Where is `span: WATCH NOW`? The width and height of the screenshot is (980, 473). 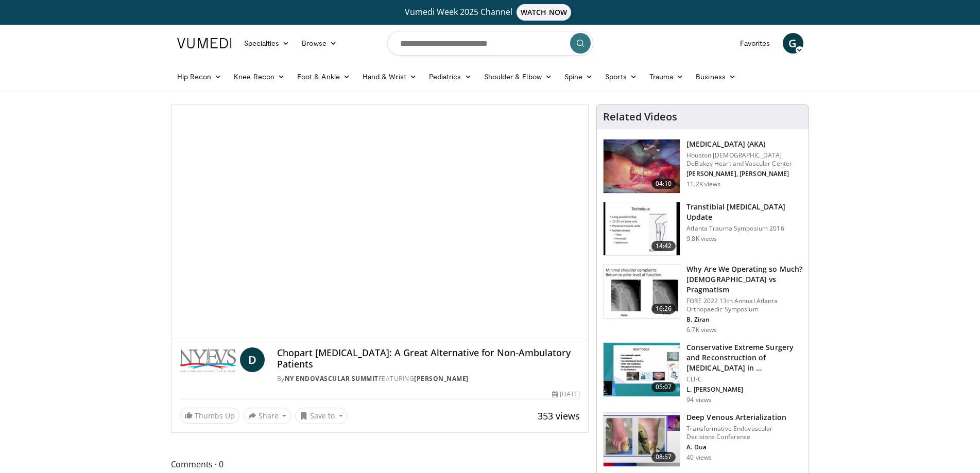 span: WATCH NOW is located at coordinates (544, 12).